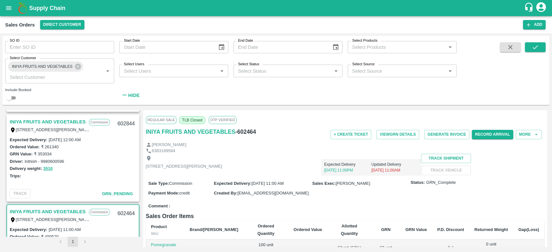  What do you see at coordinates (282, 71) in the screenshot?
I see `input: Select Status` at bounding box center [282, 71].